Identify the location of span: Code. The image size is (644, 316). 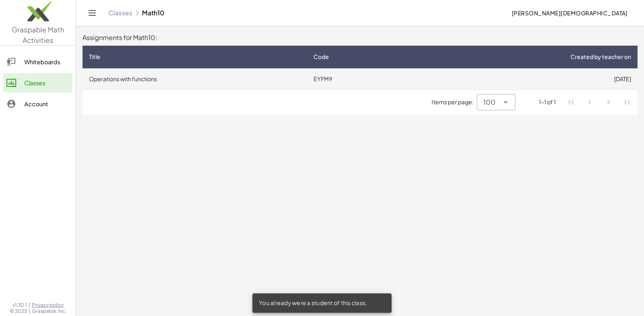
(321, 56).